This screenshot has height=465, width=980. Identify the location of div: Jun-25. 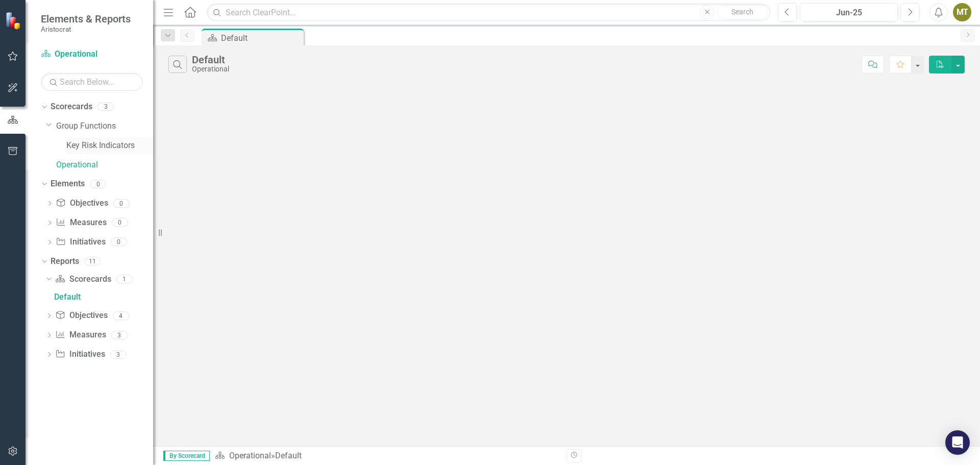
(848, 13).